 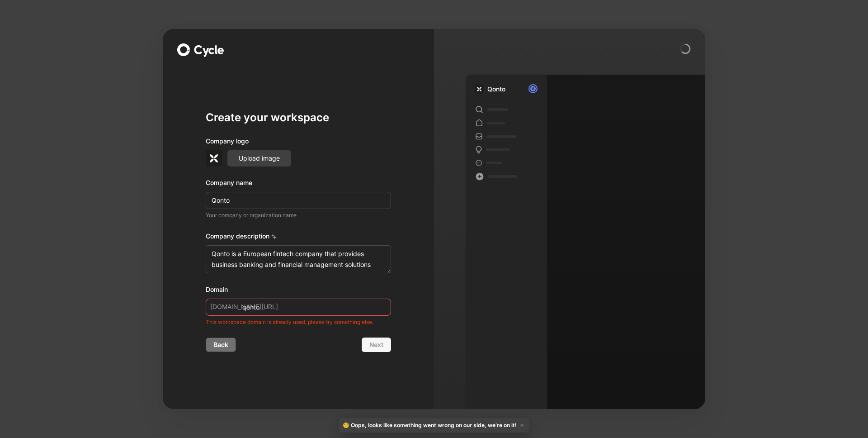 What do you see at coordinates (299, 215) in the screenshot?
I see `p: Your company or organization name` at bounding box center [299, 215].